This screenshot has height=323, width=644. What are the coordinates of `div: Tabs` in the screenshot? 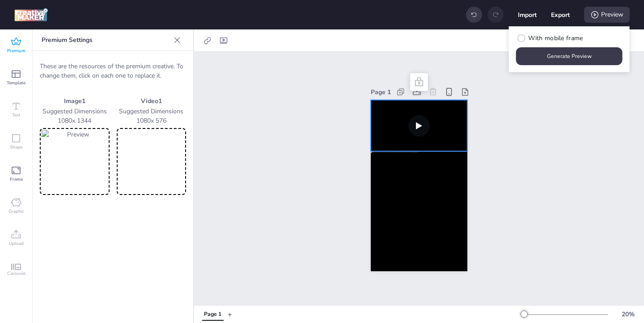 It's located at (213, 314).